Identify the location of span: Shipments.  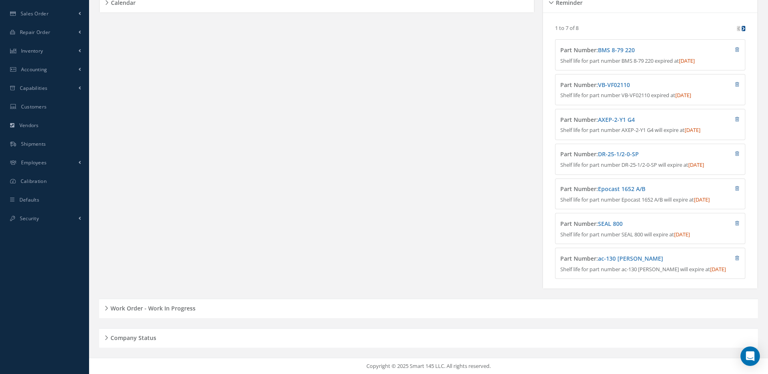
(34, 144).